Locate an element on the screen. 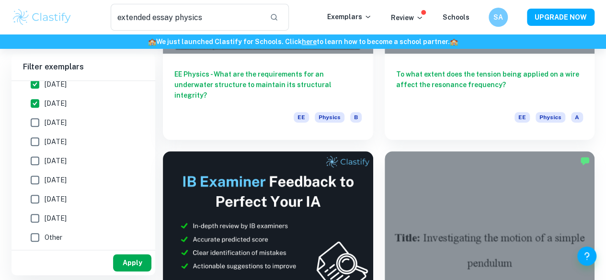  input: Search for any exemplars... is located at coordinates (186, 17).